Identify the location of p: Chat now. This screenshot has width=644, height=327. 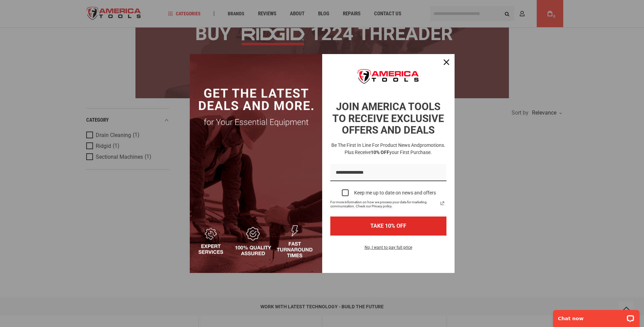
(43, 13).